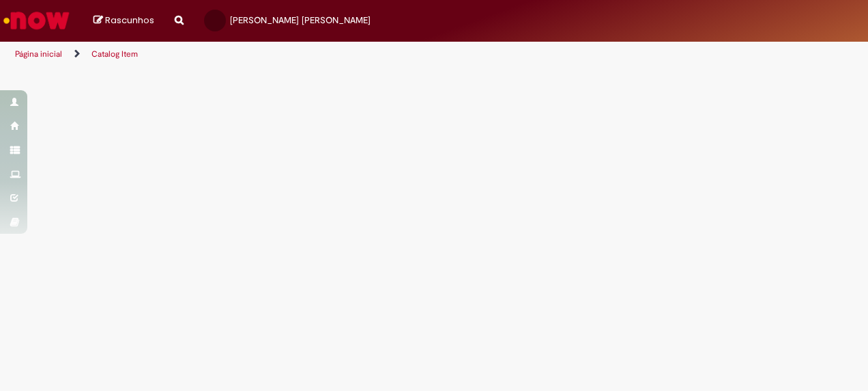 This screenshot has width=868, height=391. What do you see at coordinates (130, 20) in the screenshot?
I see `span: Rascunhos` at bounding box center [130, 20].